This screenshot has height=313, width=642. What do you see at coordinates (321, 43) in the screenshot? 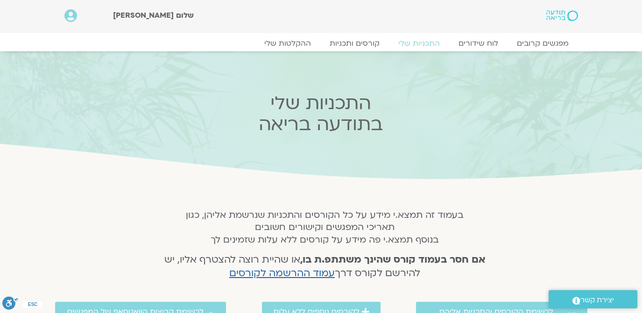
I see `nav: Menu` at bounding box center [321, 43].